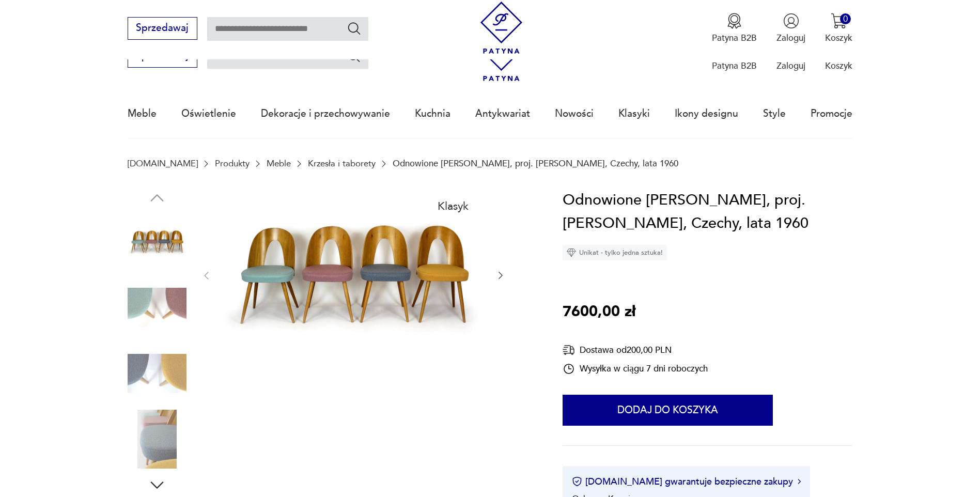 The height and width of the screenshot is (497, 980). I want to click on div: Klasyk, so click(453, 206).